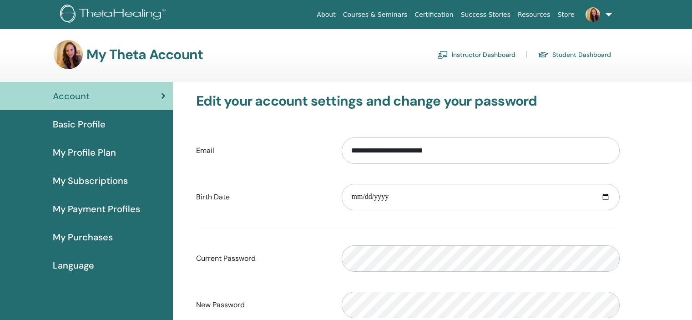  What do you see at coordinates (71, 96) in the screenshot?
I see `span: Account` at bounding box center [71, 96].